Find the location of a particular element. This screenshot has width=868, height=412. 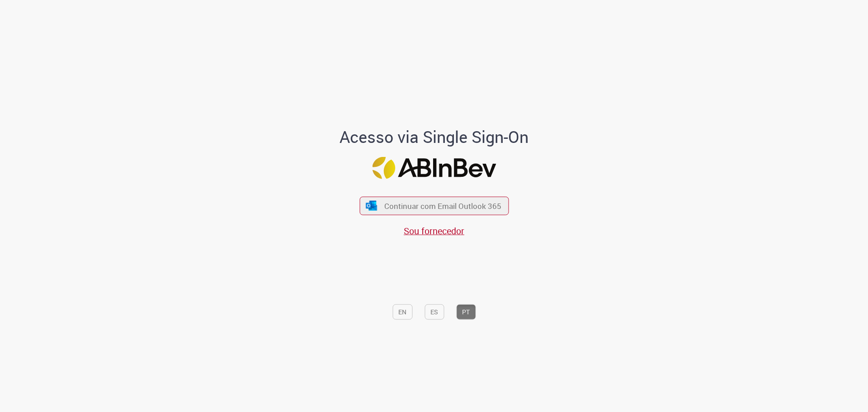

span: Sou fornecedor is located at coordinates (434, 231).